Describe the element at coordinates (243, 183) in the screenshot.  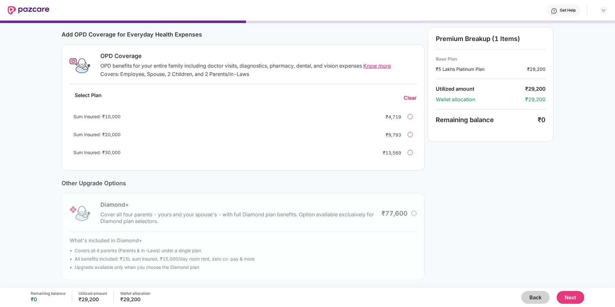
I see `div: Other Upgrade Options` at that location.